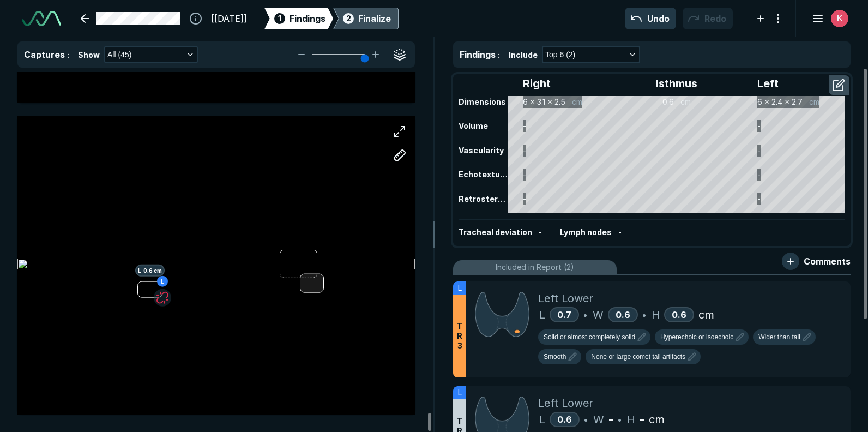  I want to click on button: Undo, so click(651, 19).